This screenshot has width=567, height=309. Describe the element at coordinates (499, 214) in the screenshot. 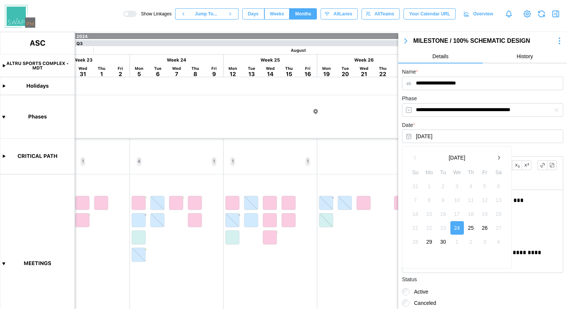

I see `button: 20 April 2024` at that location.